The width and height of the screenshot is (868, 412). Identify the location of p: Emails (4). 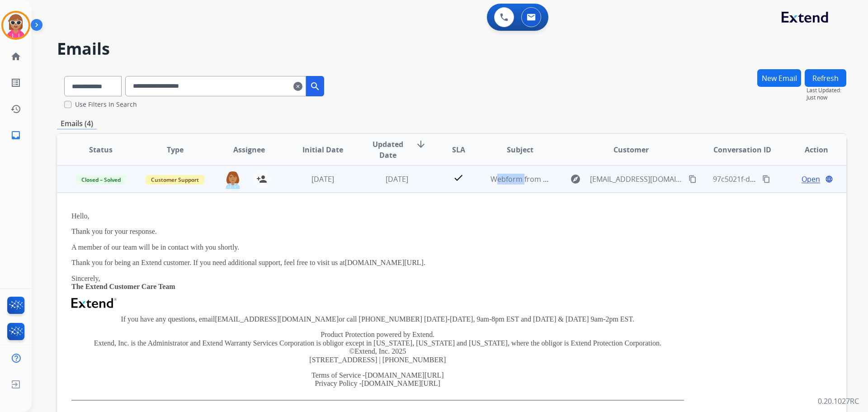
(77, 123).